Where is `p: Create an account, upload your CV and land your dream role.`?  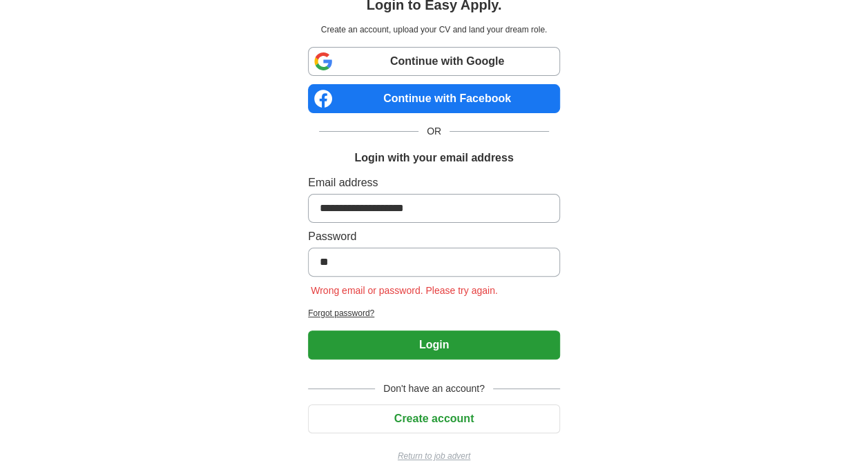
p: Create an account, upload your CV and land your dream role. is located at coordinates (434, 30).